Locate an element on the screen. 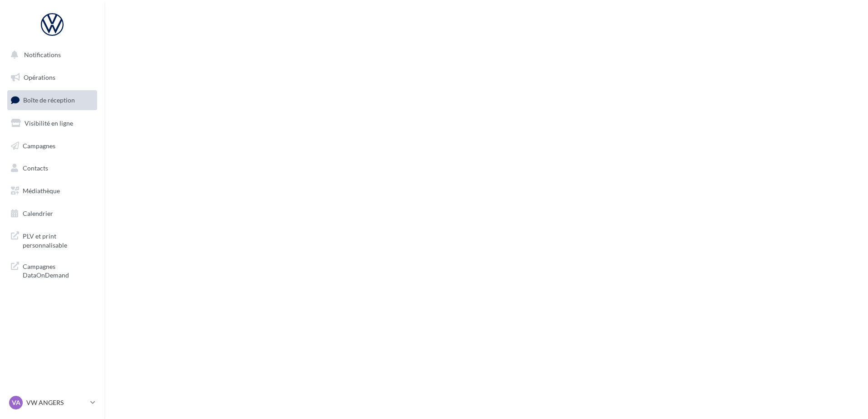  span: Opérations is located at coordinates (40, 77).